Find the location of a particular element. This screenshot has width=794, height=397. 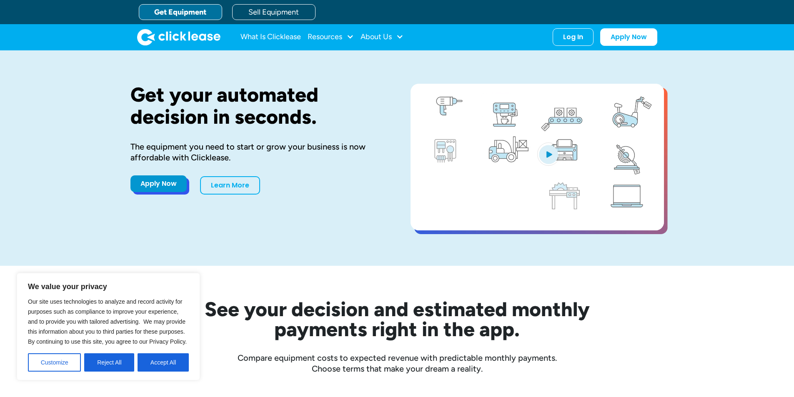

h2: See your decision and estimated monthly payments right in the app. is located at coordinates (397, 319).